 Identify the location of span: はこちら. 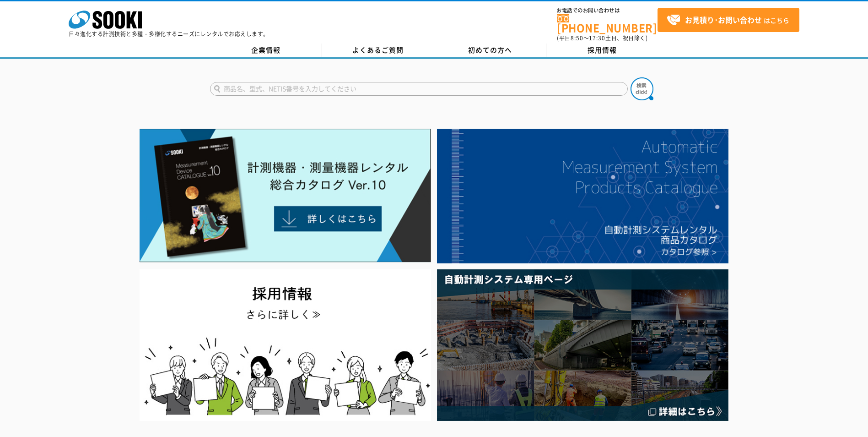
(728, 20).